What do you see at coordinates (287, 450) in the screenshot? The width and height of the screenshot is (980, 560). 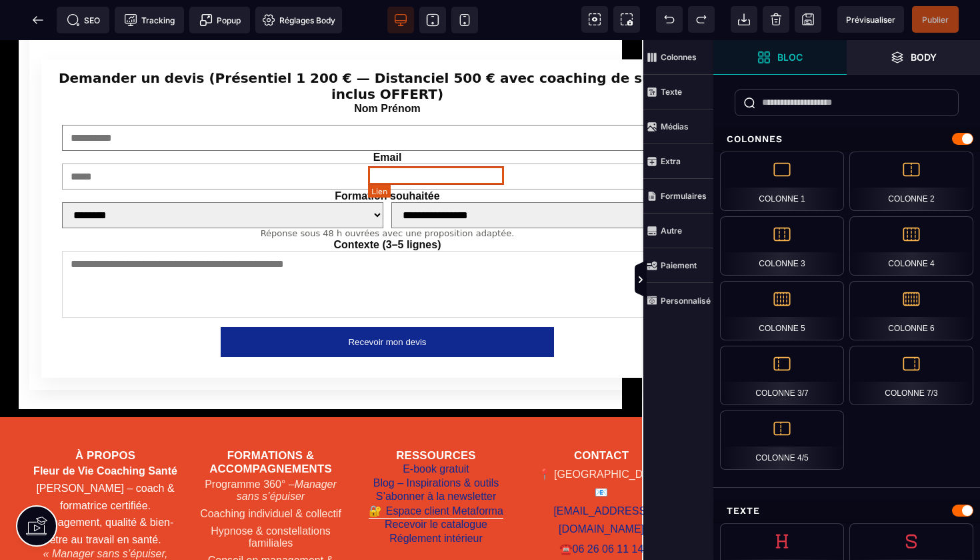 I see `em: Manager sans s’épuiser` at bounding box center [287, 450].